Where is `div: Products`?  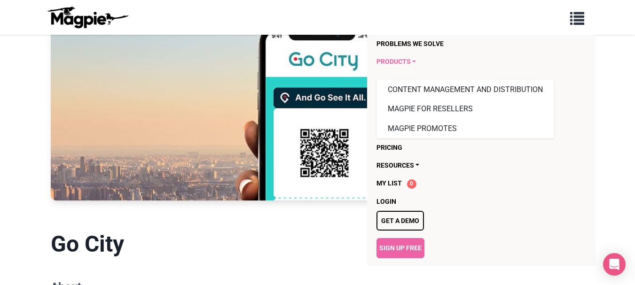
div: Products is located at coordinates (465, 109).